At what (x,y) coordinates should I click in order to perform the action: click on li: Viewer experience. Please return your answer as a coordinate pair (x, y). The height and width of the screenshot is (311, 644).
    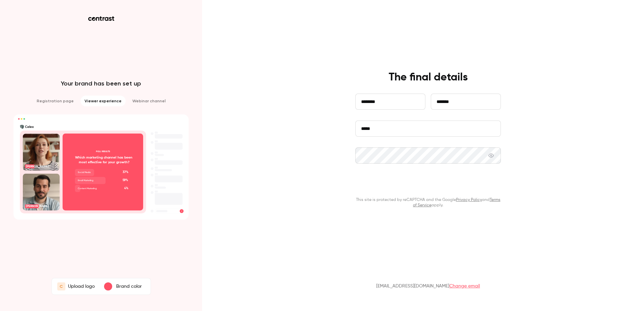
    Looking at the image, I should click on (103, 101).